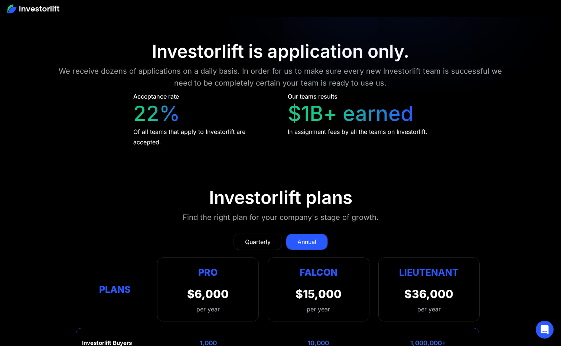 The width and height of the screenshot is (561, 346). Describe the element at coordinates (429, 294) in the screenshot. I see `div: $36,000` at that location.